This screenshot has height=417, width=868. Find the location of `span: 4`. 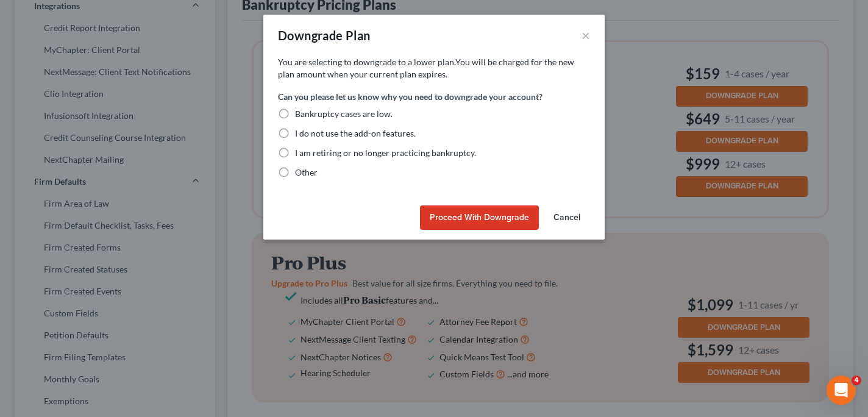

span: 4 is located at coordinates (856, 380).